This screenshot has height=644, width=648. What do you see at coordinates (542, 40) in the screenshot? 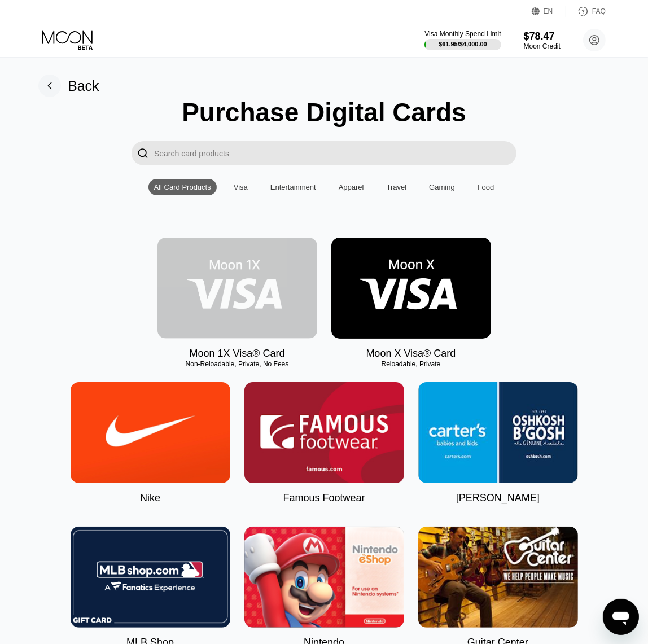
I see `div: $78.47Moon Credit` at bounding box center [542, 40].